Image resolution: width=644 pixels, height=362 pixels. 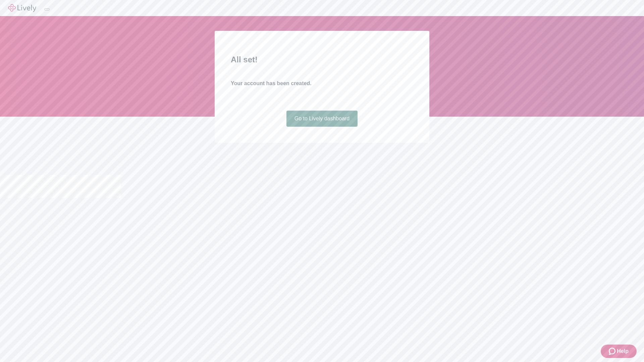 What do you see at coordinates (47, 9) in the screenshot?
I see `button: Log out` at bounding box center [47, 9].